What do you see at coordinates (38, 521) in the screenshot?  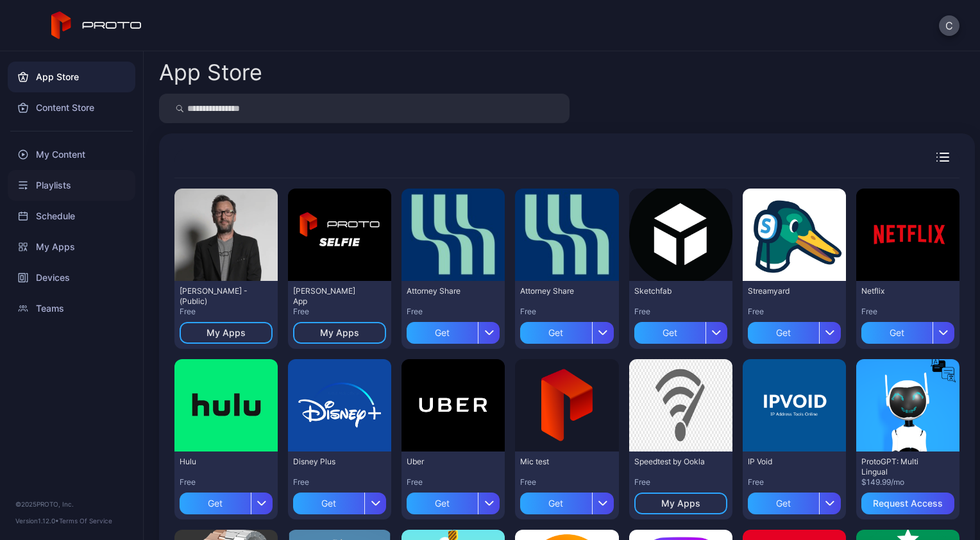 I see `span: Version 1.12.0 •` at bounding box center [38, 521].